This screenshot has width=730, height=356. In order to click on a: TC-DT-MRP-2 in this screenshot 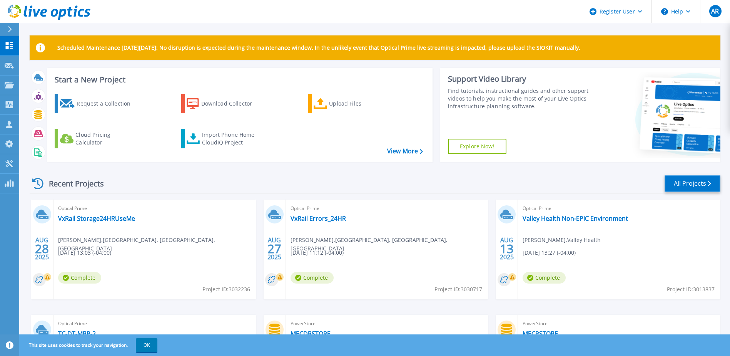, I will do `click(77, 333)`.